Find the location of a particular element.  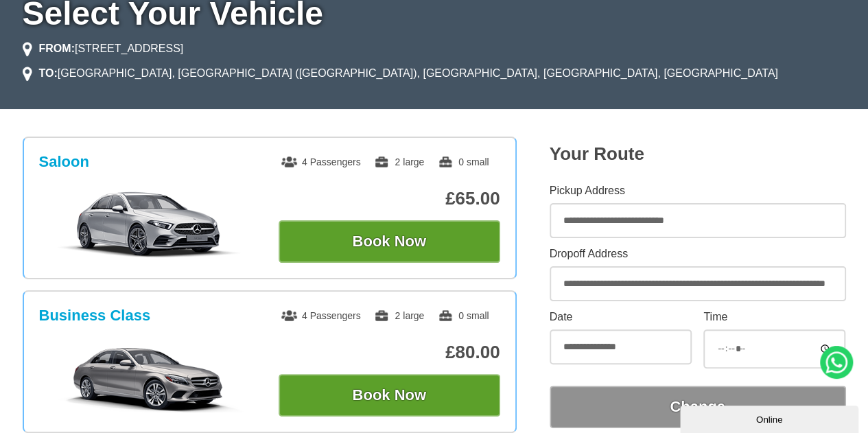

h3: Business Class is located at coordinates (95, 315).